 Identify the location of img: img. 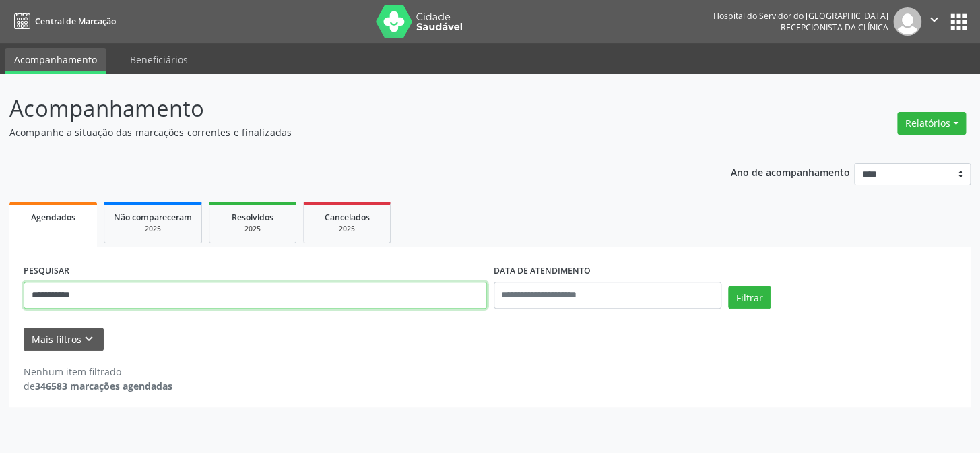
(907, 22).